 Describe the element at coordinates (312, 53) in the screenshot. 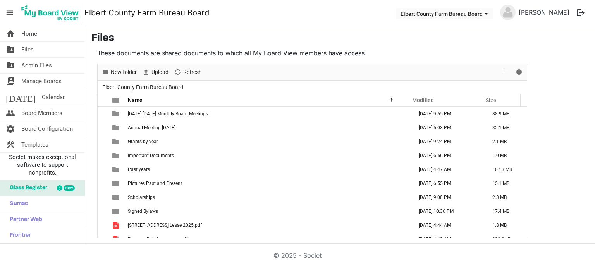

I see `p: These documents are shared documents to which all My Board View members have access.` at that location.